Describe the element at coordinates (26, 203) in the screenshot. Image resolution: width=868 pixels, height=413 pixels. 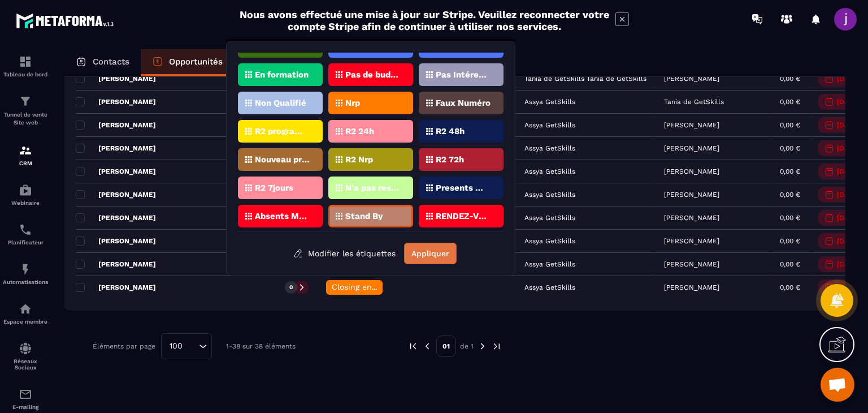
I see `p: Webinaire` at that location.